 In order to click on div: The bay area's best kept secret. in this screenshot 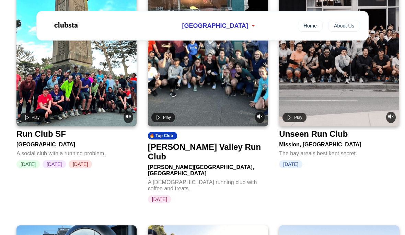, I will do `click(339, 152)`.